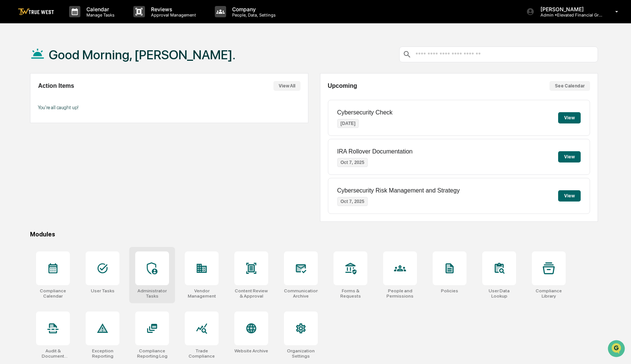 This screenshot has width=631, height=364. Describe the element at coordinates (287, 86) in the screenshot. I see `button: View All` at that location.